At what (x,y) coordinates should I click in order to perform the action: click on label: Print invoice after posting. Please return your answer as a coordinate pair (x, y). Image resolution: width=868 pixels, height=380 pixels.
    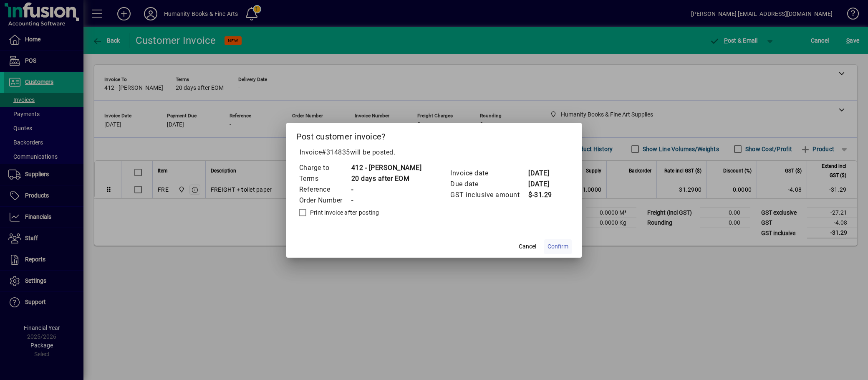
    Looking at the image, I should click on (343, 213).